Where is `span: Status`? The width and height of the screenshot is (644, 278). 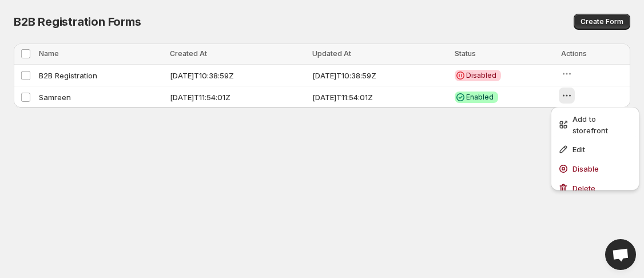 span: Status is located at coordinates (465, 53).